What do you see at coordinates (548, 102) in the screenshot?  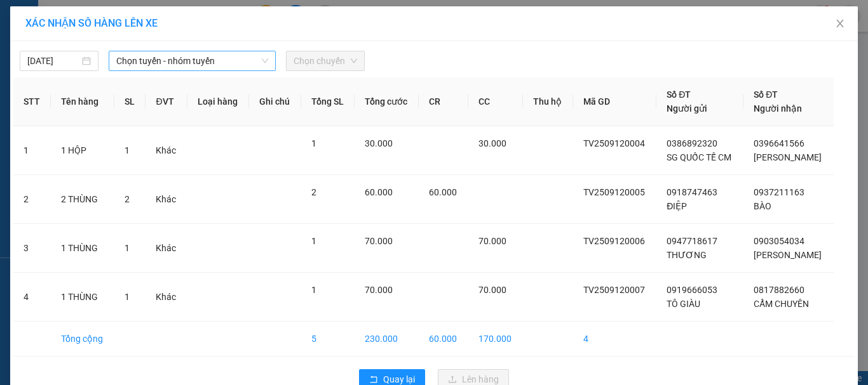 I see `th: Thu hộ` at bounding box center [548, 102].